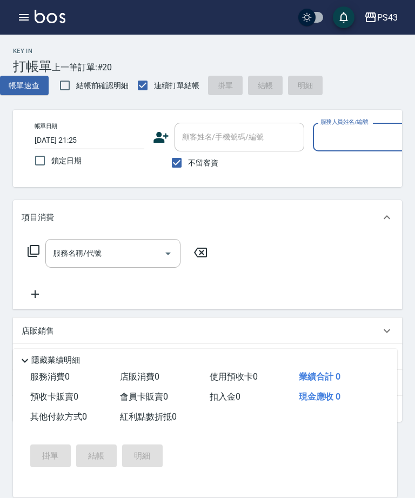  Describe the element at coordinates (50, 376) in the screenshot. I see `span: 服務消費 0` at that location.